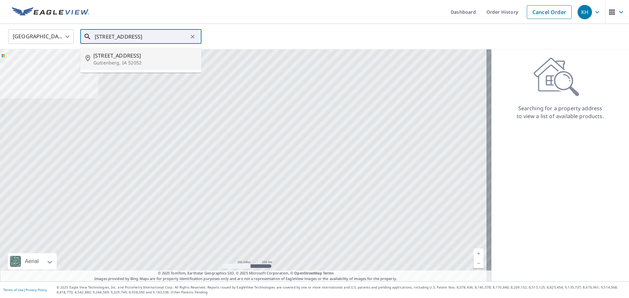 The height and width of the screenshot is (298, 629). Describe the element at coordinates (193, 37) in the screenshot. I see `button: Clear` at that location.